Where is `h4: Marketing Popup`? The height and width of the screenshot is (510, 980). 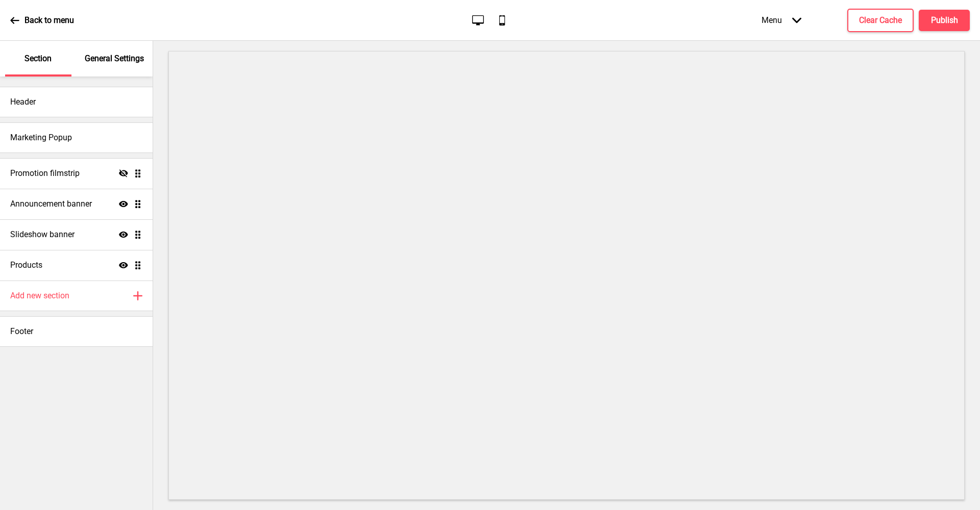 h4: Marketing Popup is located at coordinates (41, 138).